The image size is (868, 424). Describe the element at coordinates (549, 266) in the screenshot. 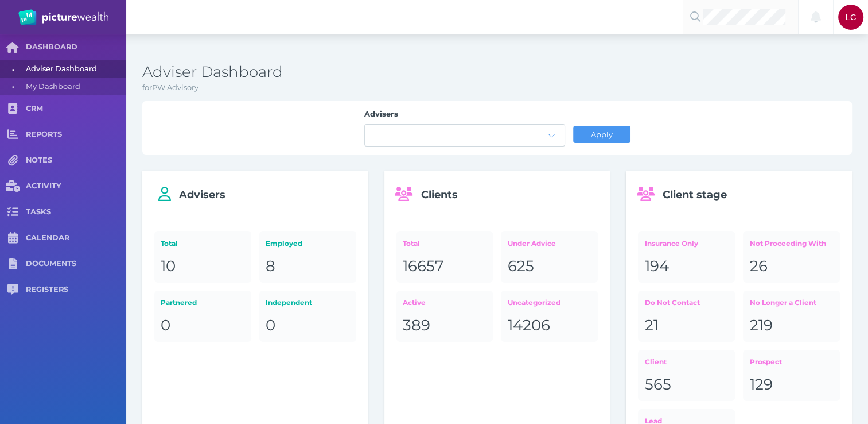

I see `div: 625` at that location.